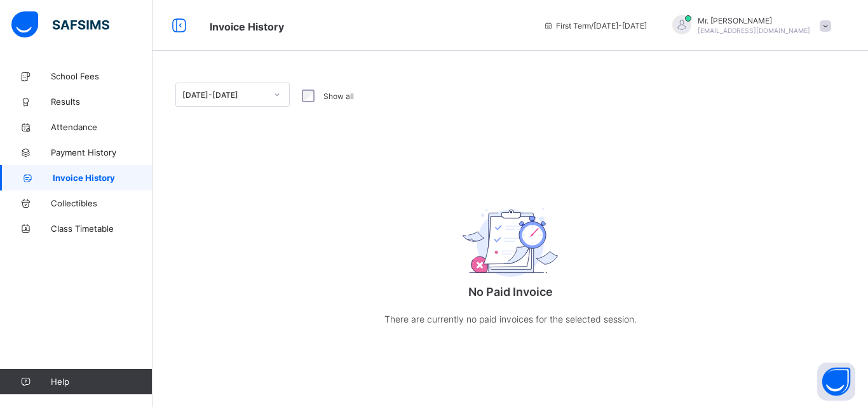 This screenshot has height=407, width=868. I want to click on label: Show all, so click(338, 96).